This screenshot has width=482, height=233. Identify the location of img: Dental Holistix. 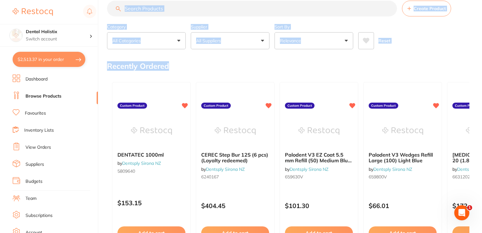
(16, 35).